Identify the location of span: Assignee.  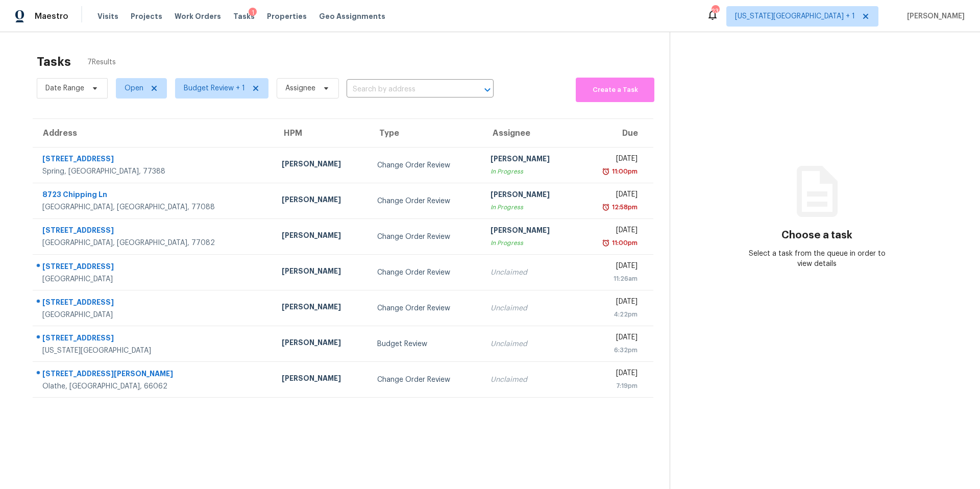
(300, 88).